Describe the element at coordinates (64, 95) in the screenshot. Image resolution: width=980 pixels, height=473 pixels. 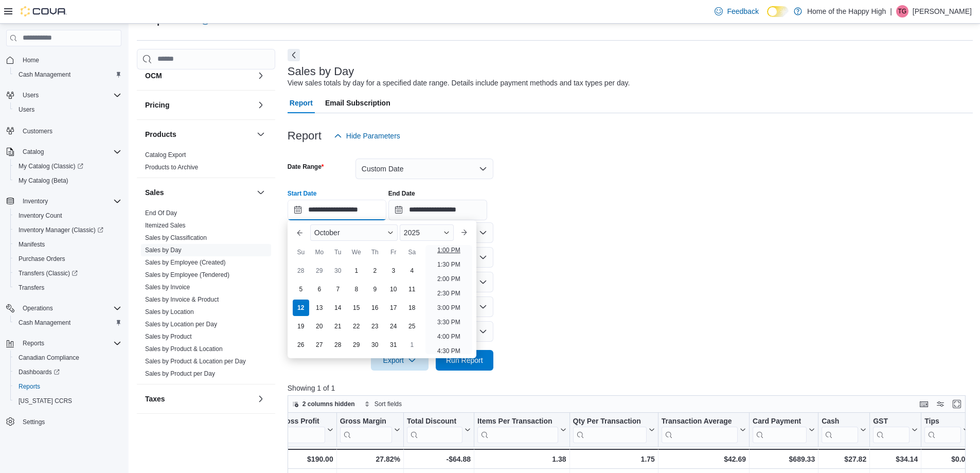
I see `button: Users` at that location.